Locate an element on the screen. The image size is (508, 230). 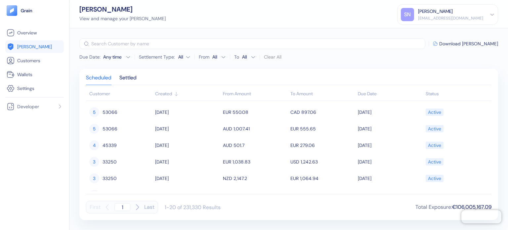
a: Overview is located at coordinates (34, 33).